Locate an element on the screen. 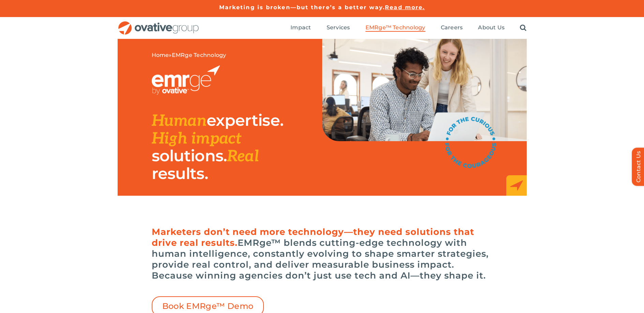  a: OG_Full_horizontal_RGB is located at coordinates (159, 23).